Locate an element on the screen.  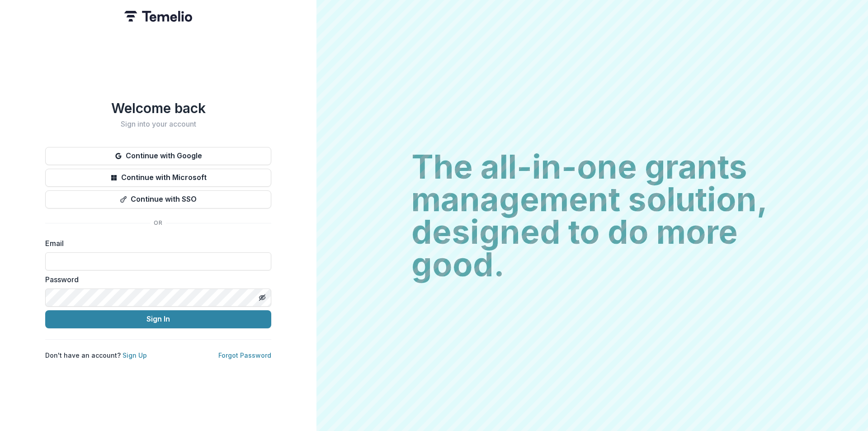
p: Don't have an account? is located at coordinates (96, 355).